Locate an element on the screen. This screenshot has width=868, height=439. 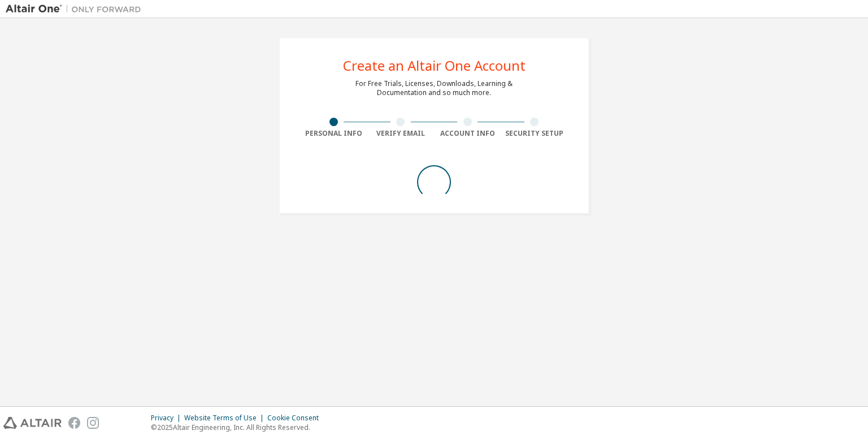
img: facebook.svg is located at coordinates (74, 422).